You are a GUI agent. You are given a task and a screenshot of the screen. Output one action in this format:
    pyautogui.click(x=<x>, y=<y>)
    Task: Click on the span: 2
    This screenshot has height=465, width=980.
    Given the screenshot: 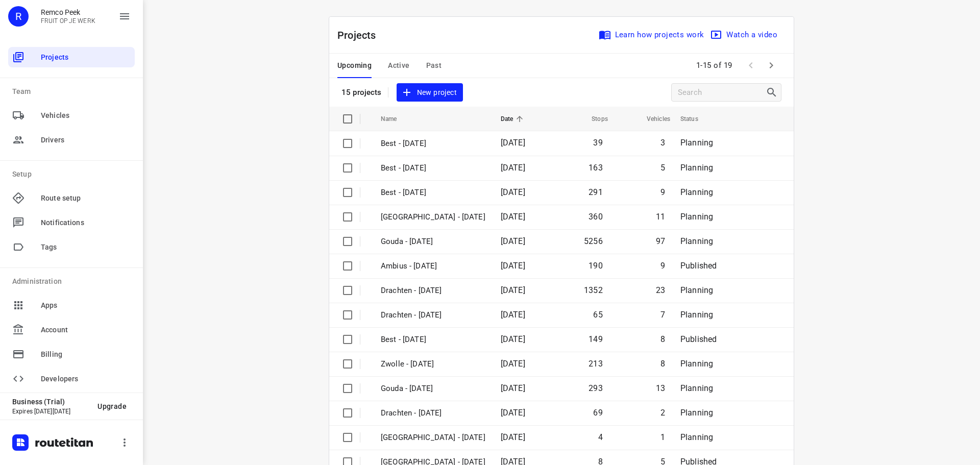 What is the action you would take?
    pyautogui.click(x=662, y=412)
    